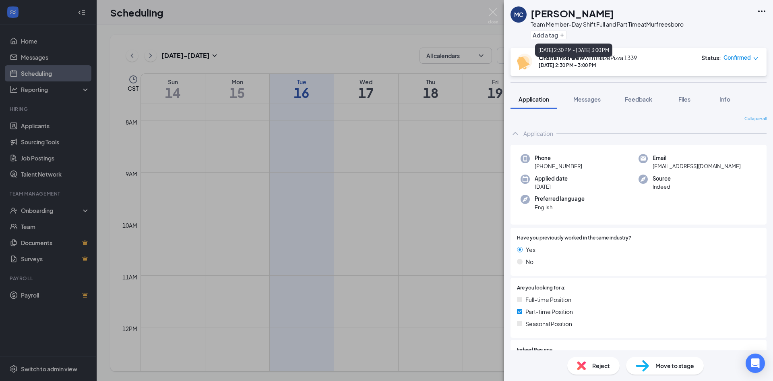 This screenshot has height=381, width=773. What do you see at coordinates (549, 323) in the screenshot?
I see `span: Seasonal Position` at bounding box center [549, 323].